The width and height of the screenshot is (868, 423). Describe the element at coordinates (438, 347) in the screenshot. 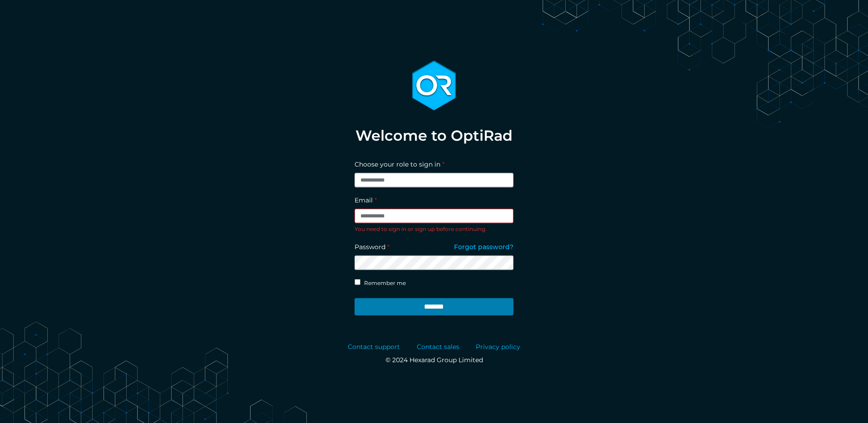

I see `a: Contact sales` at that location.